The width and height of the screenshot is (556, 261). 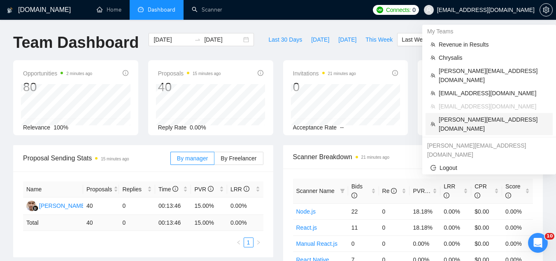 What do you see at coordinates (285, 40) in the screenshot?
I see `span: Last 30 Days` at bounding box center [285, 40].